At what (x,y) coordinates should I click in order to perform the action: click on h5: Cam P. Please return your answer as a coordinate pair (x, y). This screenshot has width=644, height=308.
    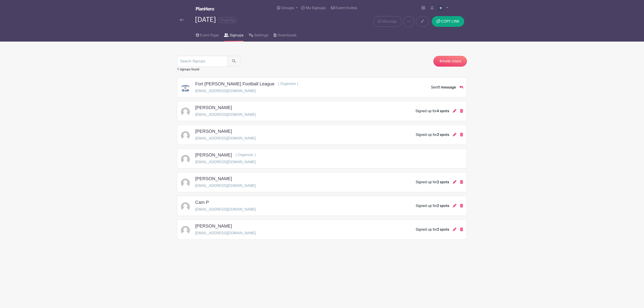
    Looking at the image, I should click on (202, 202).